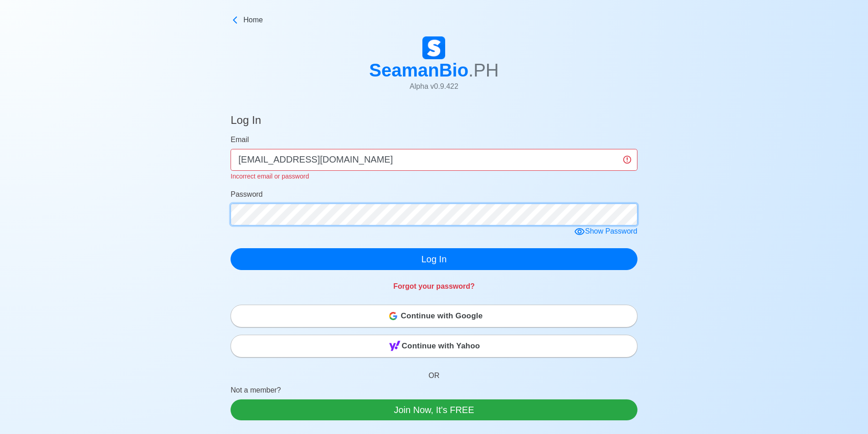  What do you see at coordinates (434, 20) in the screenshot?
I see `a: Home` at bounding box center [434, 20].